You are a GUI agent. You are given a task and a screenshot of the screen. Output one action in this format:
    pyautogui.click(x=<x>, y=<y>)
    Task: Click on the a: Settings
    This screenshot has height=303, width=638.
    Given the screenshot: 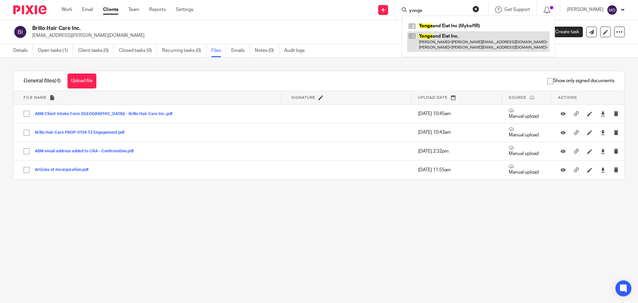 What is the action you would take?
    pyautogui.click(x=184, y=10)
    